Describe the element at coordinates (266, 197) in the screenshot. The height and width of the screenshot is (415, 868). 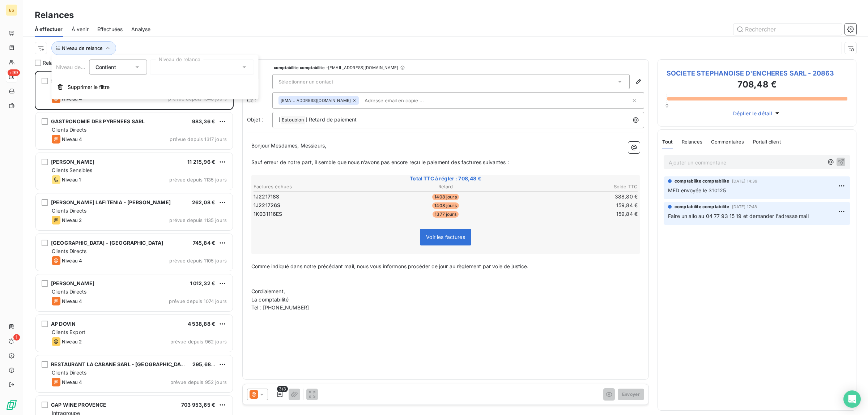
I see `span: 1J221718S` at that location.